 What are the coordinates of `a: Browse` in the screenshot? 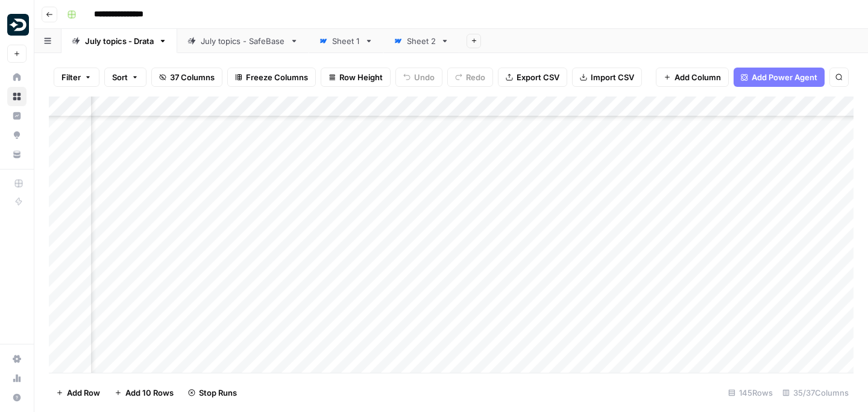 It's located at (17, 97).